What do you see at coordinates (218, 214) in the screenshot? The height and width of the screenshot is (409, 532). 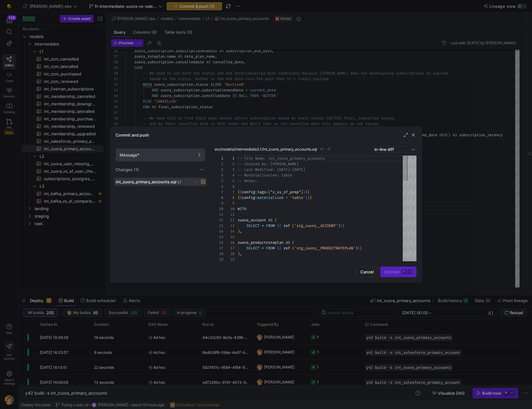 I see `div: 11` at bounding box center [218, 214].